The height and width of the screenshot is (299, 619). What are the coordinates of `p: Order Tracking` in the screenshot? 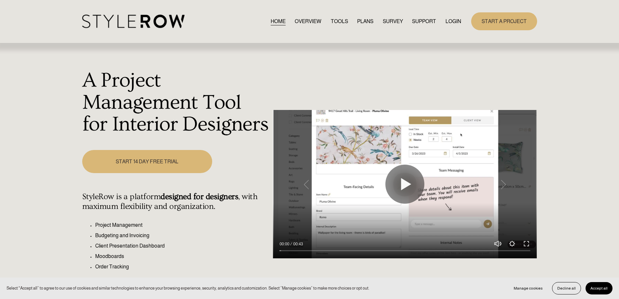 It's located at (182, 266).